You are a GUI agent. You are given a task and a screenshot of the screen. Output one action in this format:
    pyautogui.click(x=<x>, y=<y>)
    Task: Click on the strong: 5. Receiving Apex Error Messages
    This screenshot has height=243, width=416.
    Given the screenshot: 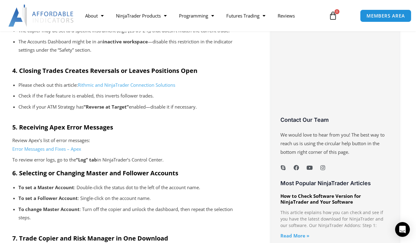 What is the action you would take?
    pyautogui.click(x=63, y=127)
    